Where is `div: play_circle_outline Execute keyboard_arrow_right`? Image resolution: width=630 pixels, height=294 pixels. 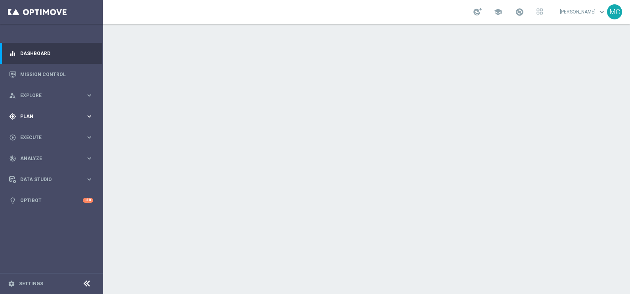
div: play_circle_outline Execute keyboard_arrow_right is located at coordinates (51, 137).